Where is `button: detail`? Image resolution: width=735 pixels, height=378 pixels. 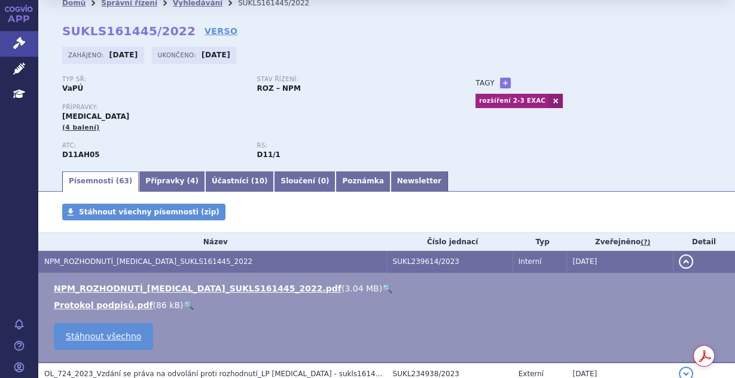 button: detail is located at coordinates (686, 262).